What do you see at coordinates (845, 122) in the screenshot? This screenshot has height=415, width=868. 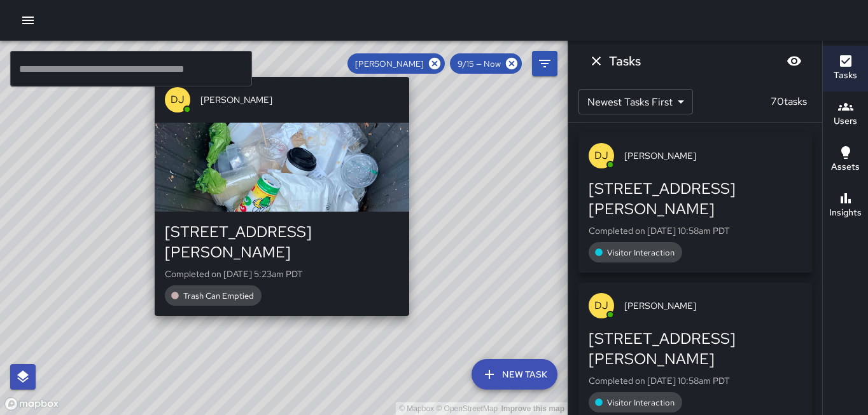 I see `h6: Users` at bounding box center [845, 122].